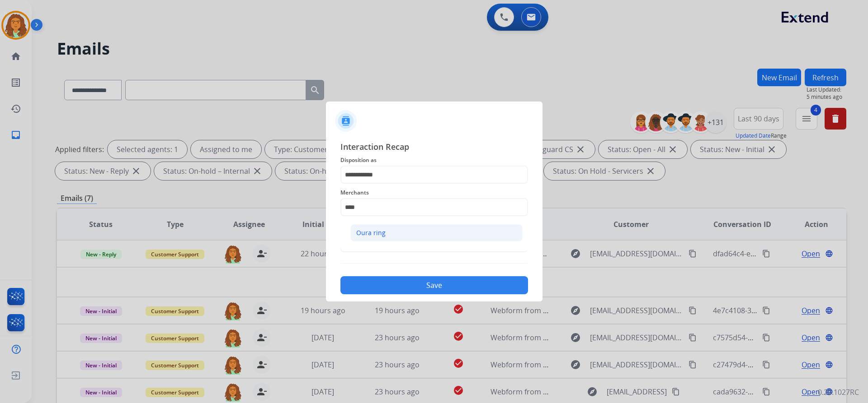 This screenshot has width=868, height=403. What do you see at coordinates (434, 148) in the screenshot?
I see `span: Interaction Recap` at bounding box center [434, 148].